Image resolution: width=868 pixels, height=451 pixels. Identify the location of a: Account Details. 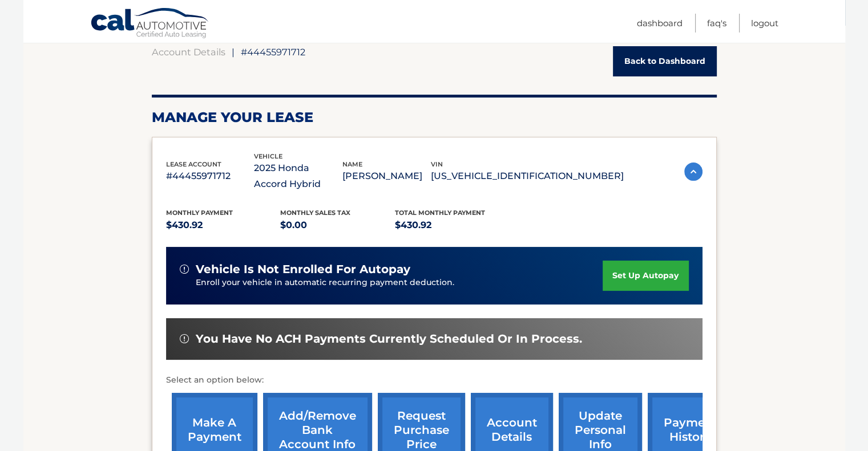
(188, 52).